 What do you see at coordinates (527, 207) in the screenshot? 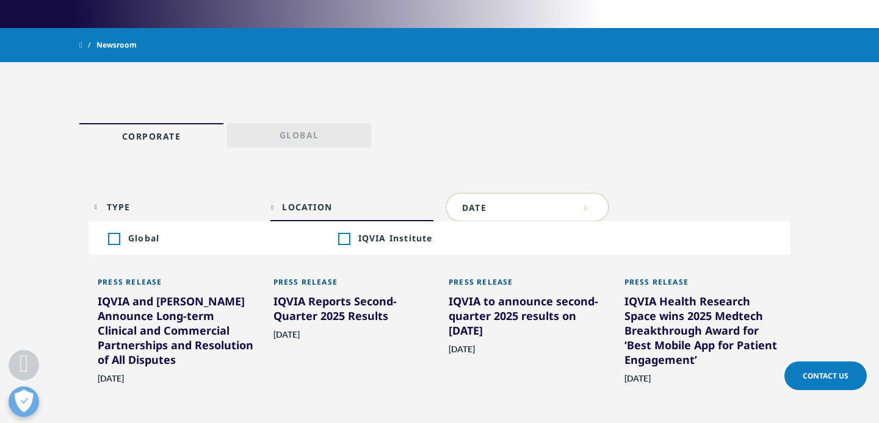
I see `input: DATE` at bounding box center [527, 207].